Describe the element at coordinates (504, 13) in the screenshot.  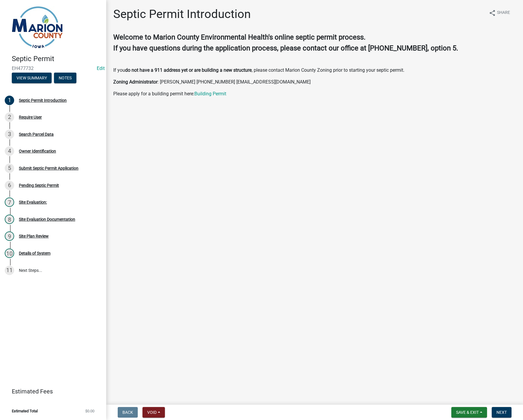
I see `span: Share` at that location.